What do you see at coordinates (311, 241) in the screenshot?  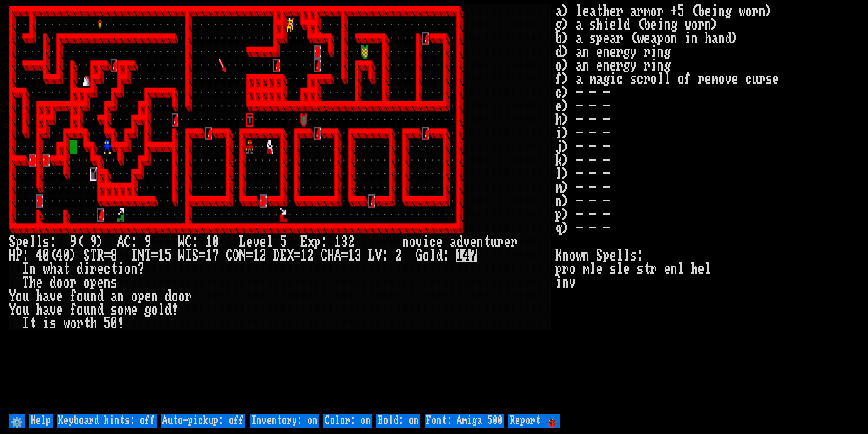 I see `div: x` at bounding box center [311, 241].